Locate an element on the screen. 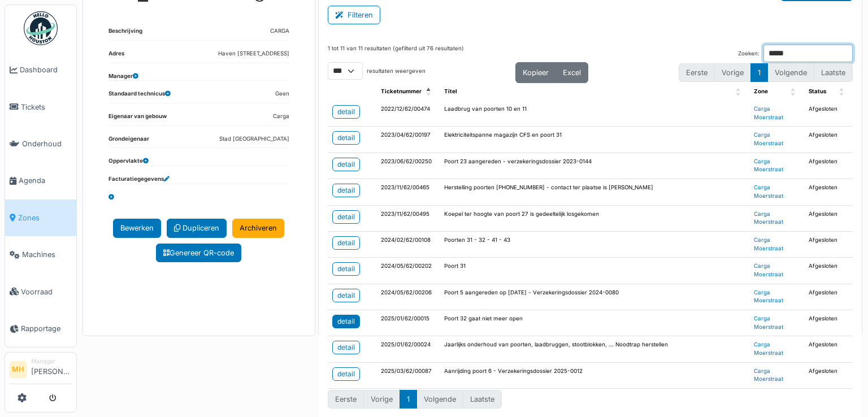 Image resolution: width=868 pixels, height=417 pixels. td: 2023/06/62/00250 is located at coordinates (408, 166).